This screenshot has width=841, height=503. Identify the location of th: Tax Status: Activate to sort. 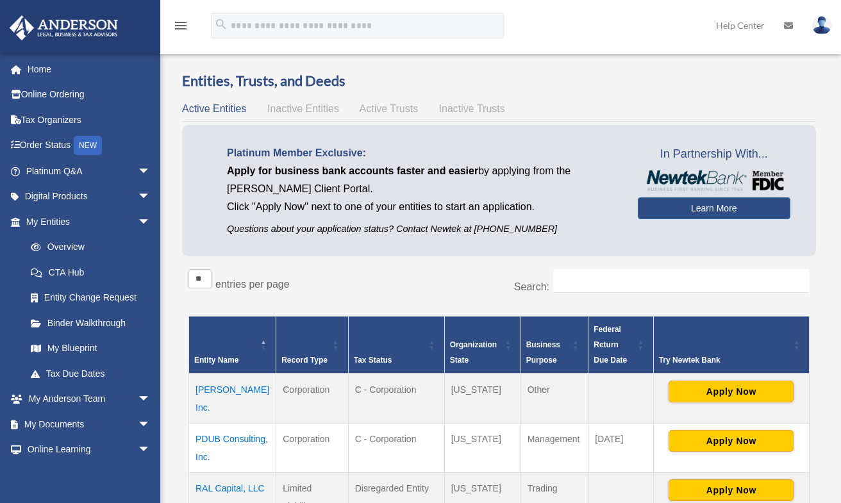
(396, 345).